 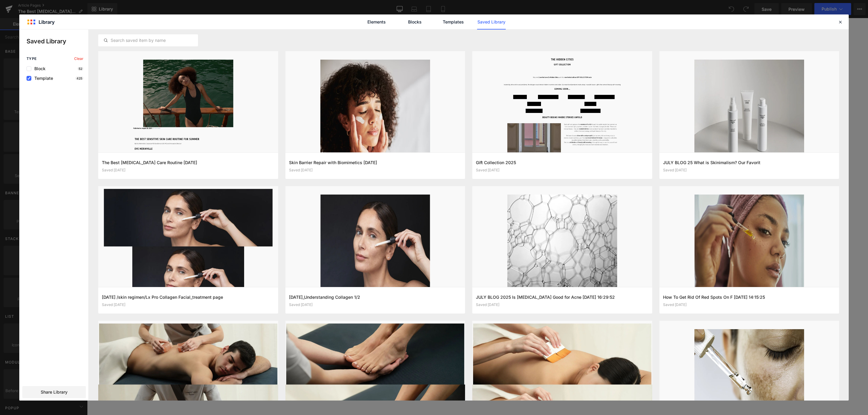 What do you see at coordinates (415, 22) in the screenshot?
I see `a: Blocks` at bounding box center [415, 22].